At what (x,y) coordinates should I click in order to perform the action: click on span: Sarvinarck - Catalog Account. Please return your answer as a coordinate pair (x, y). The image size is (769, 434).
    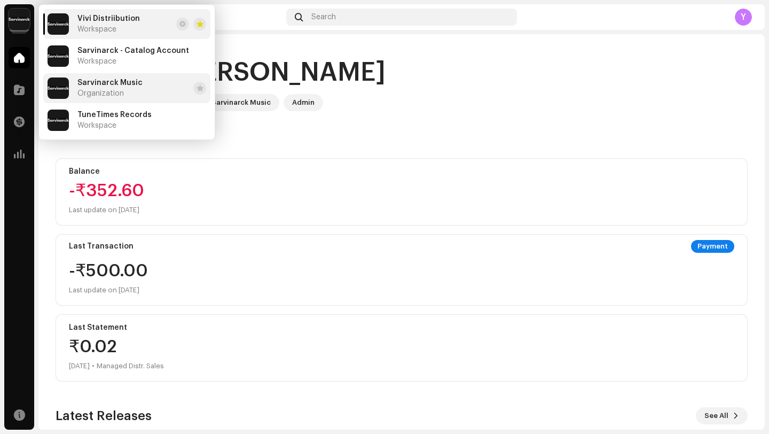
    Looking at the image, I should click on (133, 51).